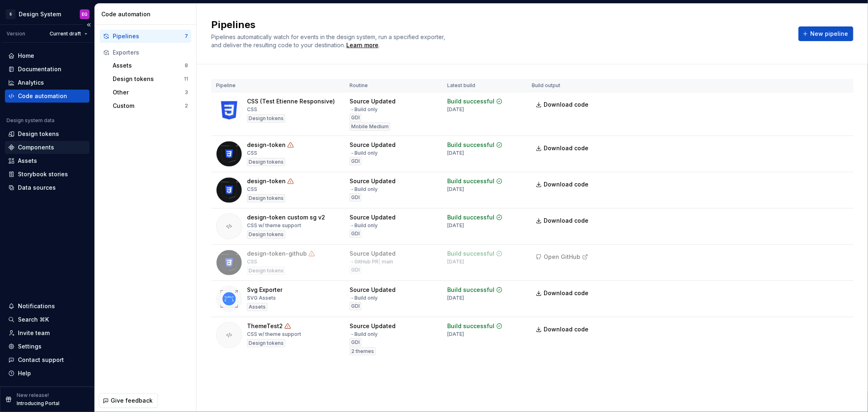  Describe the element at coordinates (265, 289) in the screenshot. I see `div: Svg Exporter` at that location.